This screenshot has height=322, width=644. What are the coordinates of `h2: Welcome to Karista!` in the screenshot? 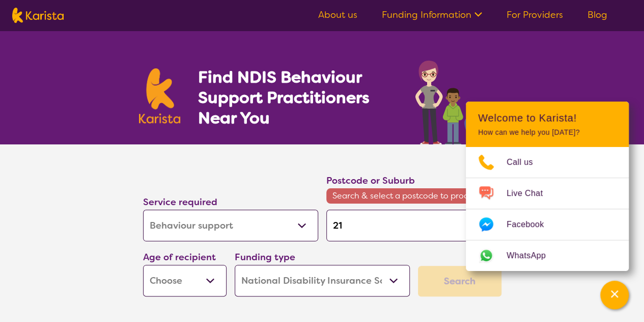 It's located at (547, 118).